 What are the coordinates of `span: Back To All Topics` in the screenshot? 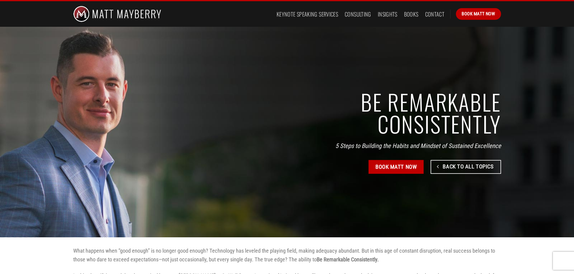 It's located at (468, 167).